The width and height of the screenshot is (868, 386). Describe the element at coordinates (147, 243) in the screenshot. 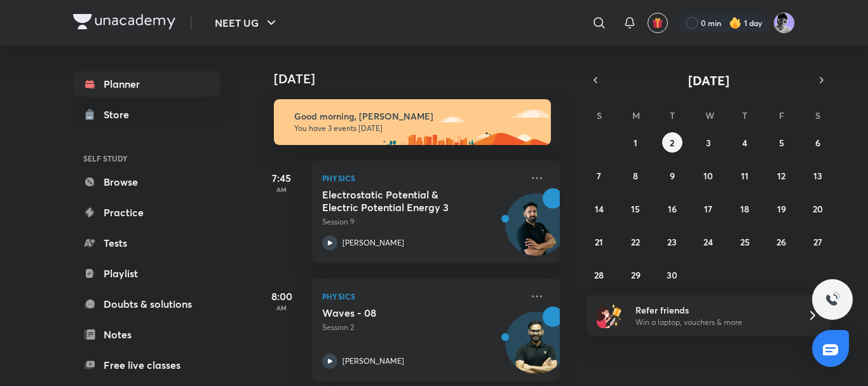

I see `a: Tests` at that location.